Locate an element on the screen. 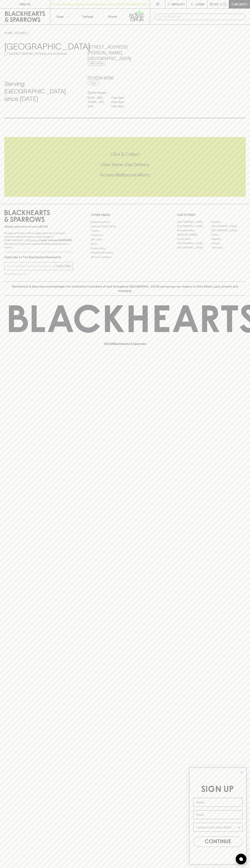 This screenshot has width=250, height=868. div: Call to action block is located at coordinates (125, 167).